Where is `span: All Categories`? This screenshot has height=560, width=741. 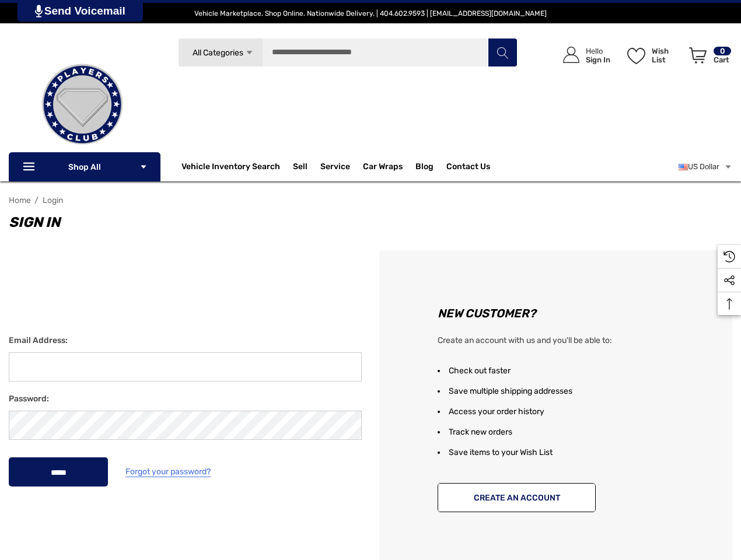 span: All Categories is located at coordinates (218, 52).